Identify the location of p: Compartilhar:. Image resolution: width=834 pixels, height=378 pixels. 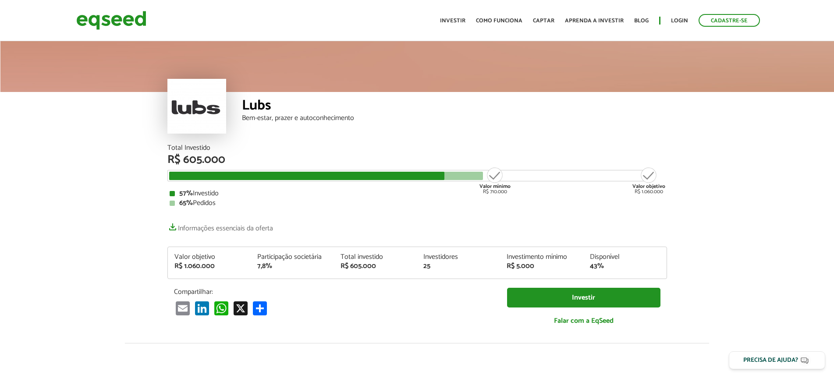
(334, 292).